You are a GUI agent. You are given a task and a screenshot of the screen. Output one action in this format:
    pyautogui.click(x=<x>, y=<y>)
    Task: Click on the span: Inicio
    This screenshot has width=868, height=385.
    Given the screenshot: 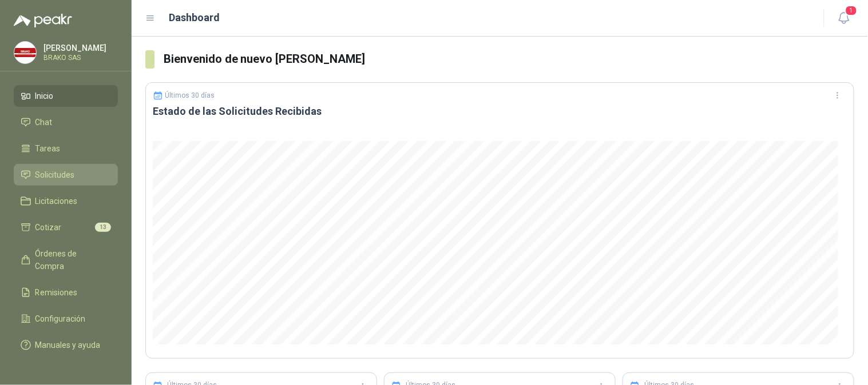 What is the action you would take?
    pyautogui.click(x=45, y=96)
    